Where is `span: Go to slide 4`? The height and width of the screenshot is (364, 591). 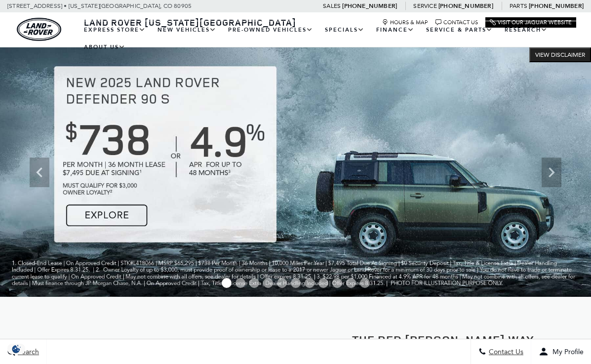
span: Go to slide 4 is located at coordinates (268, 283).